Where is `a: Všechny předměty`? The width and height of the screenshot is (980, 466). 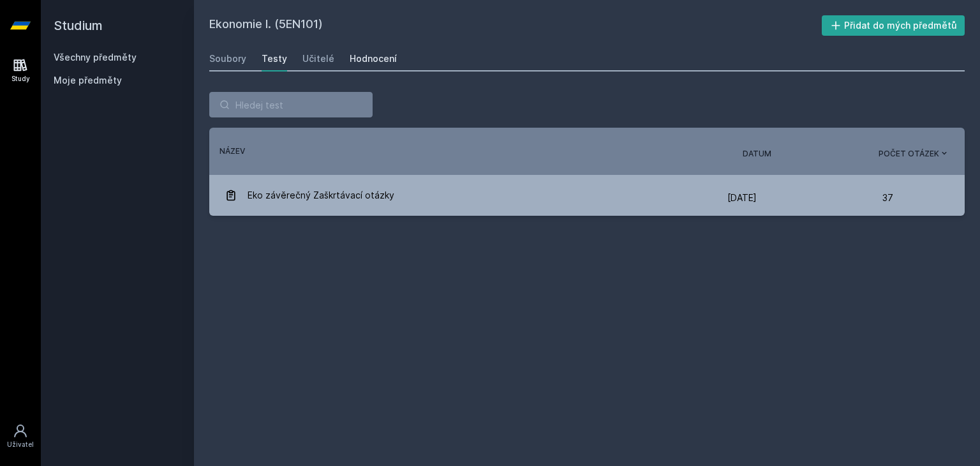
a: Všechny předměty is located at coordinates (95, 56).